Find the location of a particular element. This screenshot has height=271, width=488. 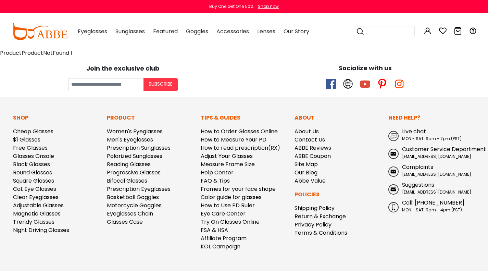

span: Complaints is located at coordinates (417, 167).